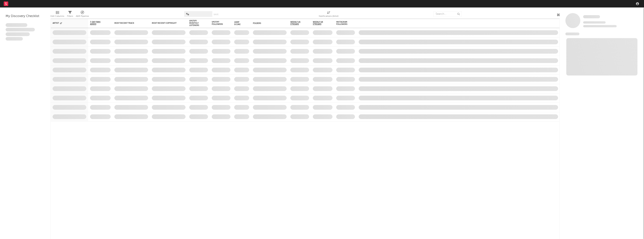 The height and width of the screenshot is (239, 644). Describe the element at coordinates (239, 23) in the screenshot. I see `div: Jump Score` at that location.